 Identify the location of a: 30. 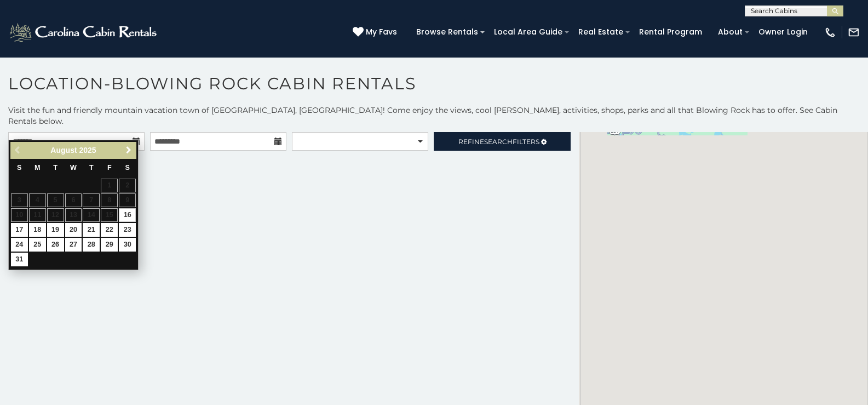
(127, 244).